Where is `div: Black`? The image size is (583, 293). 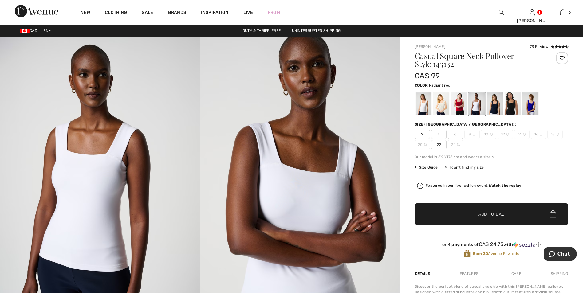 div: Black is located at coordinates (513, 104).